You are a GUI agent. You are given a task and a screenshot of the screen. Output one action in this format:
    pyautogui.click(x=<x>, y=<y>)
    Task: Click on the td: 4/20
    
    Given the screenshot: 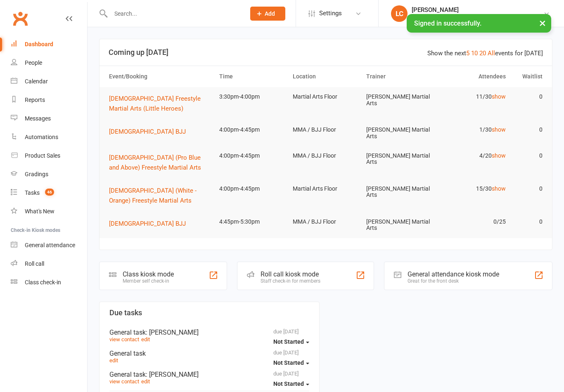 What is the action you would take?
    pyautogui.click(x=472, y=156)
    